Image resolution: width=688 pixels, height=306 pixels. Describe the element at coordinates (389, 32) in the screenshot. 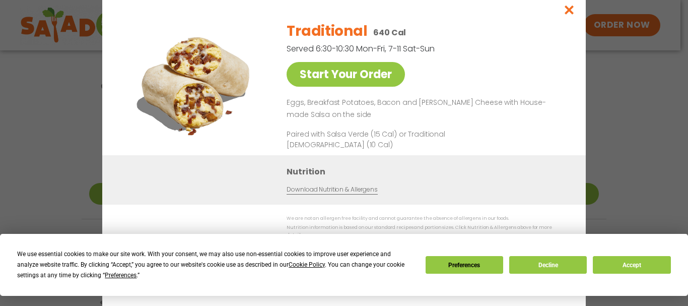

I see `p: 640 Cal` at that location.